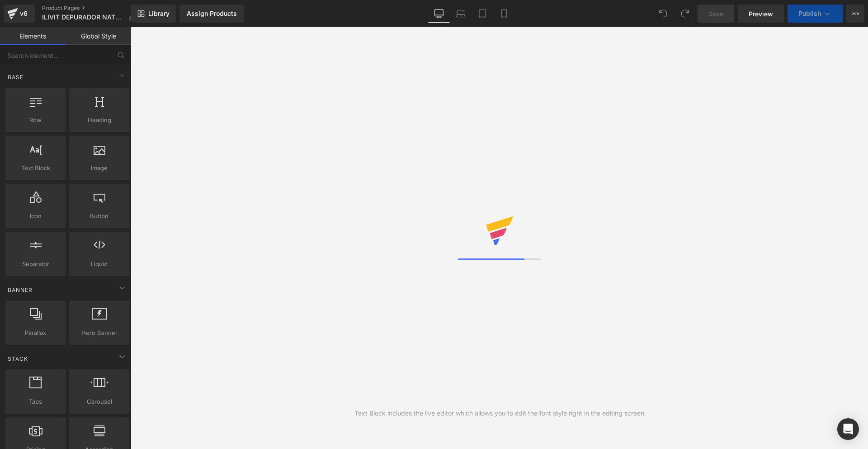 The height and width of the screenshot is (449, 868). I want to click on span: Tabs, so click(35, 402).